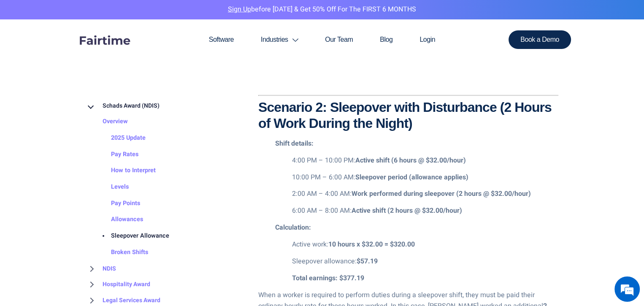 This screenshot has height=306, width=644. Describe the element at coordinates (407, 211) in the screenshot. I see `strong: Active shift (2 hours @ $32.00/hour)` at that location.